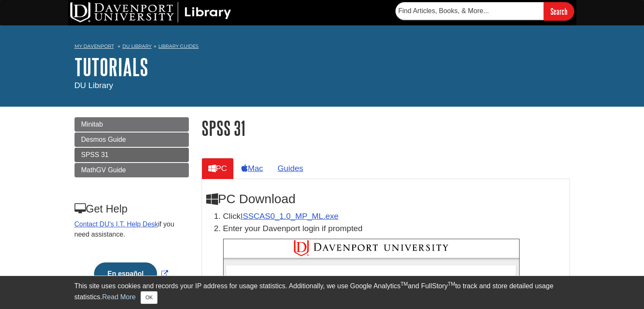 The height and width of the screenshot is (309, 644). I want to click on button: En español, so click(125, 274).